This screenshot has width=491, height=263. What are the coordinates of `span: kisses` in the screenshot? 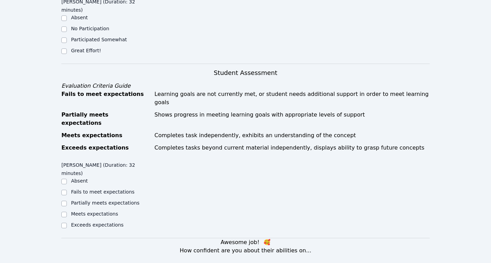 It's located at (267, 242).